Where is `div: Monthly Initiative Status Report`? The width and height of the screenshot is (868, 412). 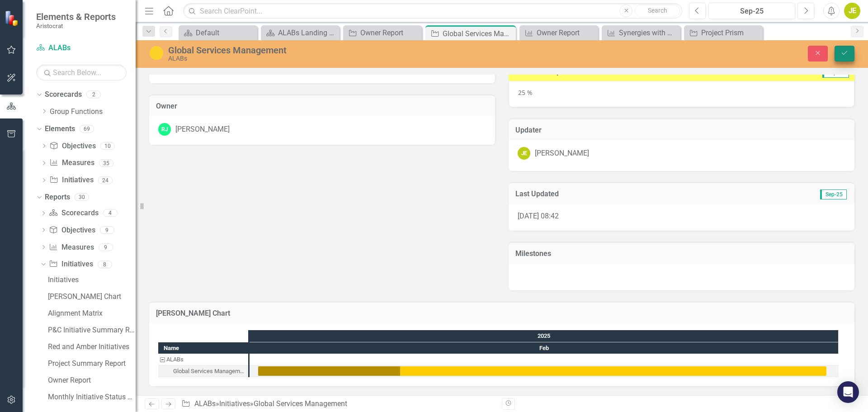 div: Monthly Initiative Status Report is located at coordinates (92, 397).